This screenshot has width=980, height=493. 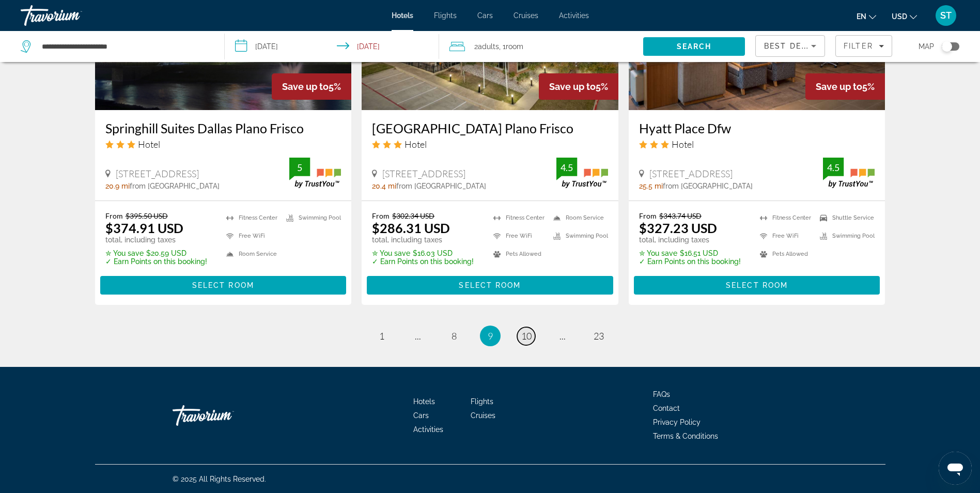 I want to click on span: Adults, so click(x=488, y=46).